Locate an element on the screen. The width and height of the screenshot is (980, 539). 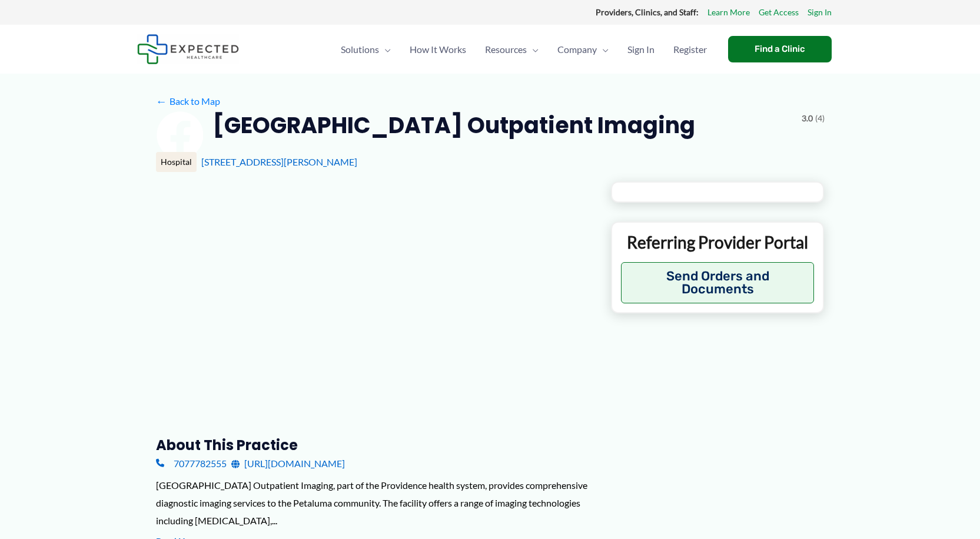
a: Learn More is located at coordinates (729, 12).